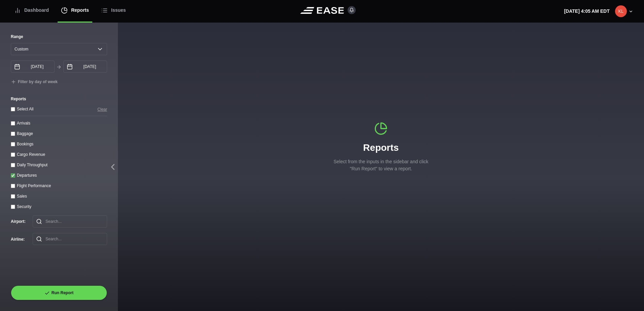  What do you see at coordinates (22, 197) in the screenshot?
I see `label: Sales` at bounding box center [22, 197].